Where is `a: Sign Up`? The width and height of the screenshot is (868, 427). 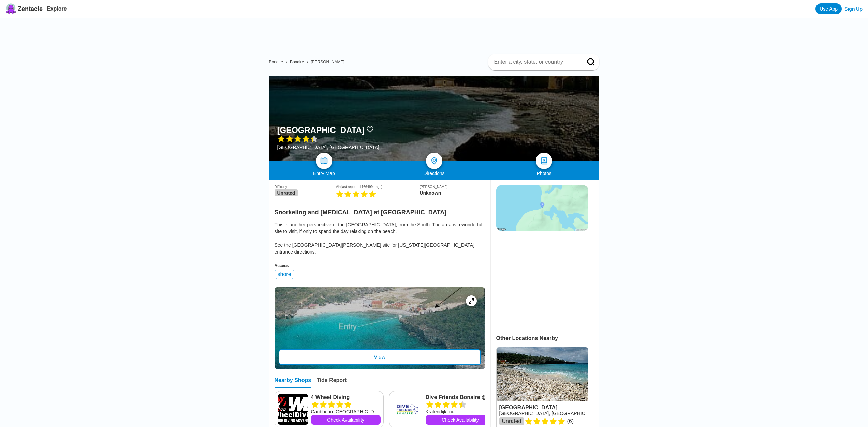
a: Sign Up is located at coordinates (853, 9).